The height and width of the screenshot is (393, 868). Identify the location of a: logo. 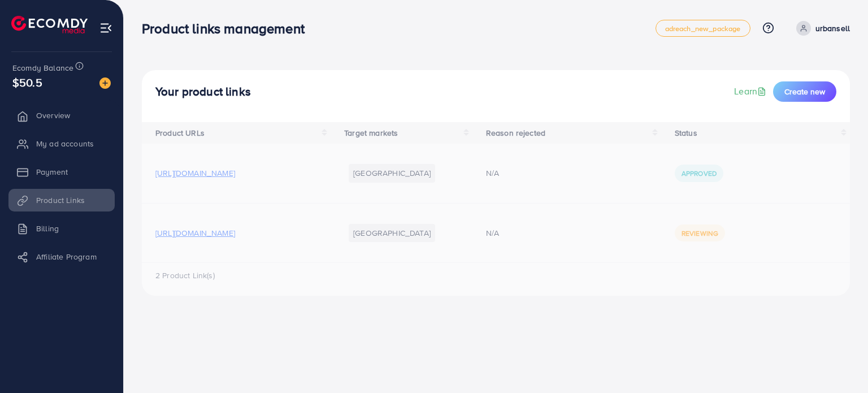
(49, 25).